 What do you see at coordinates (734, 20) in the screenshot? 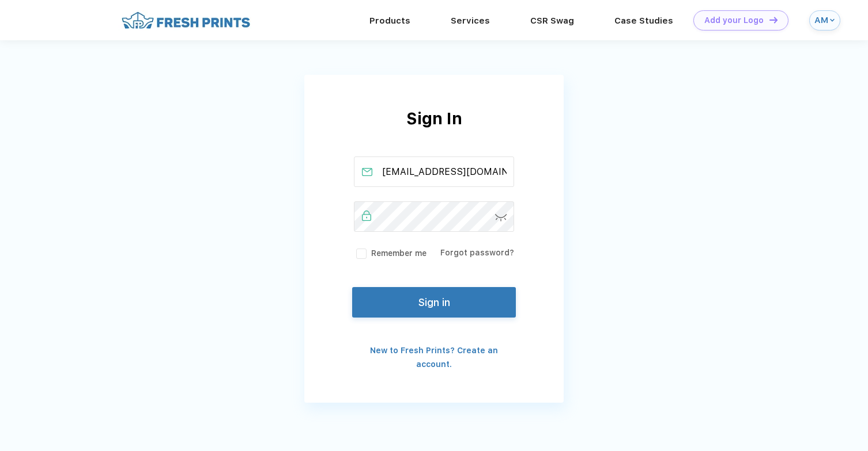
I see `div: Add your Logo` at bounding box center [734, 20].